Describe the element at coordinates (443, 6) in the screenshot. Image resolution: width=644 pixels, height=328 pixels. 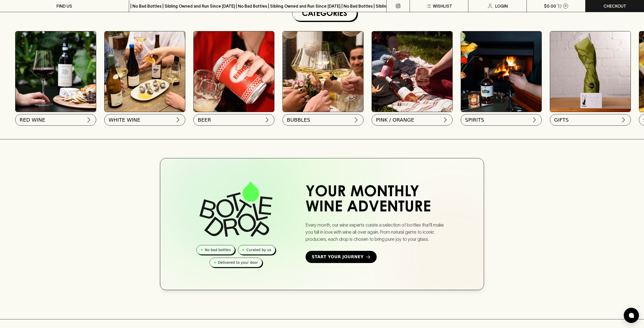
I see `p: Wishlist` at that location.